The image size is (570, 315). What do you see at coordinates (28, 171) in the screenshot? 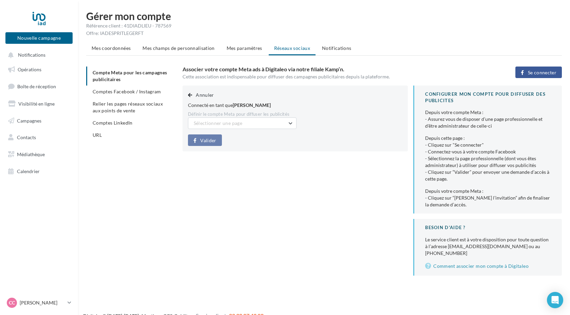
I see `span: Calendrier` at bounding box center [28, 171].